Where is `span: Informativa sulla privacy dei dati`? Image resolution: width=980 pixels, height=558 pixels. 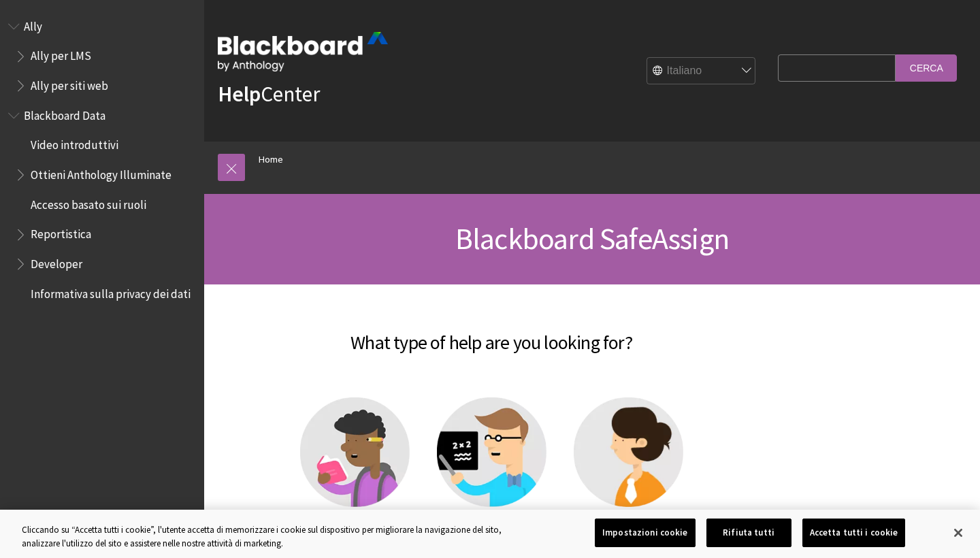
span: Informativa sulla privacy dei dati is located at coordinates (110, 291).